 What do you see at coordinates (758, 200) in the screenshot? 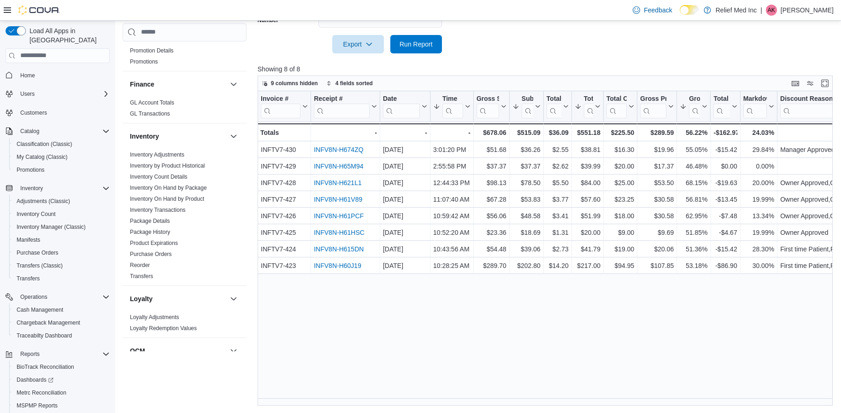
I see `div: 19.99%` at bounding box center [758, 200].